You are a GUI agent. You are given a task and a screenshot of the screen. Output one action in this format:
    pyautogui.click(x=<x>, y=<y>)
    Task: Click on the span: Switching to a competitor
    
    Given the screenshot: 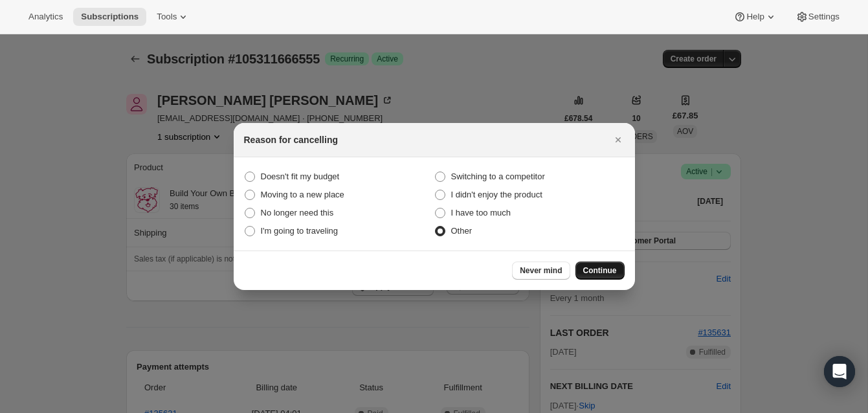 What is the action you would take?
    pyautogui.click(x=498, y=176)
    